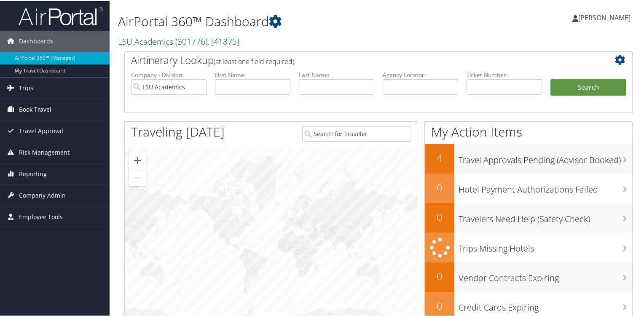 This screenshot has width=644, height=316. I want to click on h3: Hotel Payment Authorizations Failed, so click(545, 187).